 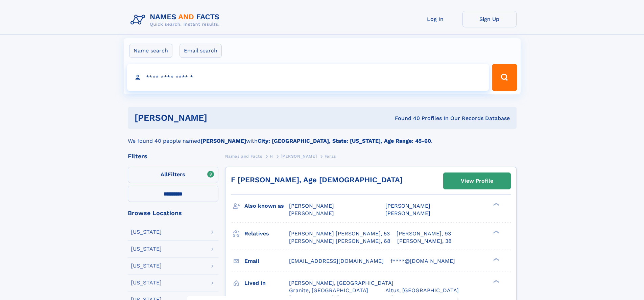 I want to click on span: H, so click(x=272, y=156).